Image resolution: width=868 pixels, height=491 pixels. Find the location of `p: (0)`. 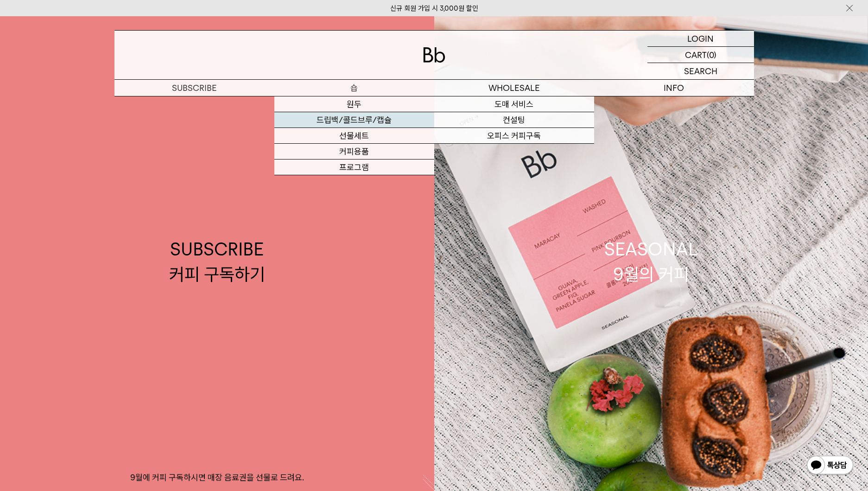

p: (0) is located at coordinates (711, 55).